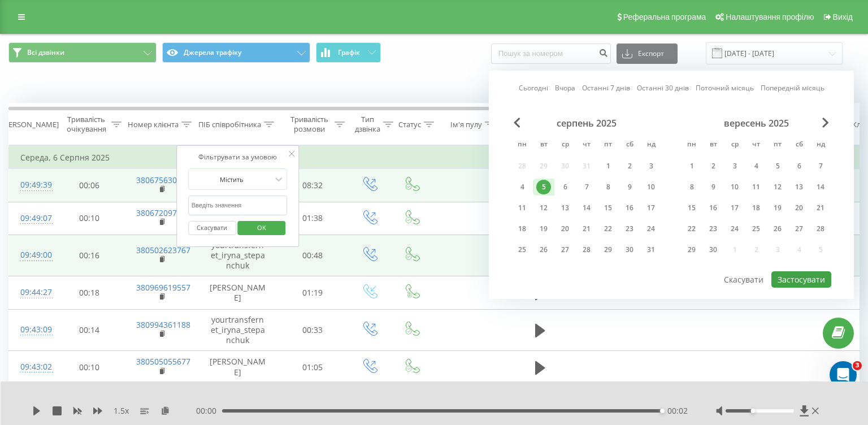 This screenshot has height=425, width=868. I want to click on a: Сьогодні, so click(533, 88).